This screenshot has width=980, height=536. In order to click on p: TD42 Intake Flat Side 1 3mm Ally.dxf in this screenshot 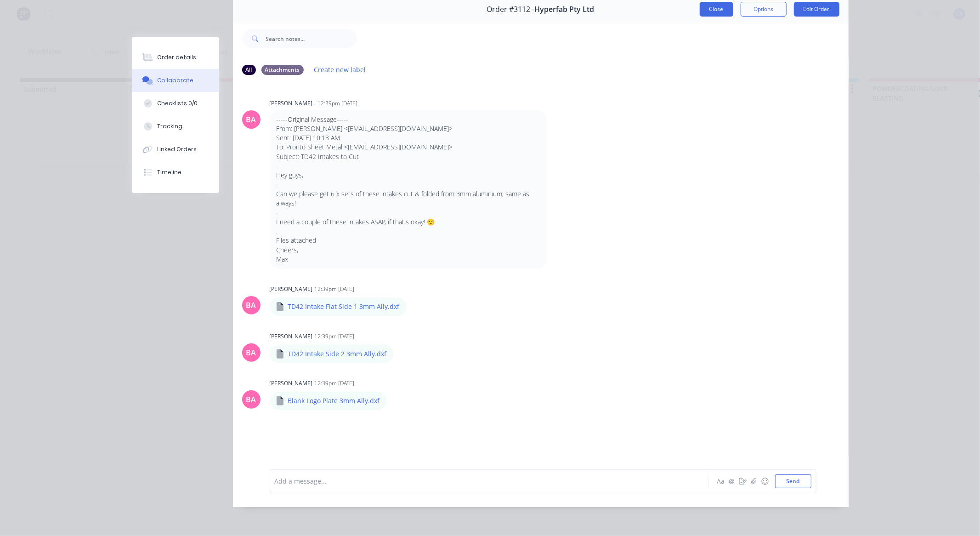, I will do `click(344, 307)`.